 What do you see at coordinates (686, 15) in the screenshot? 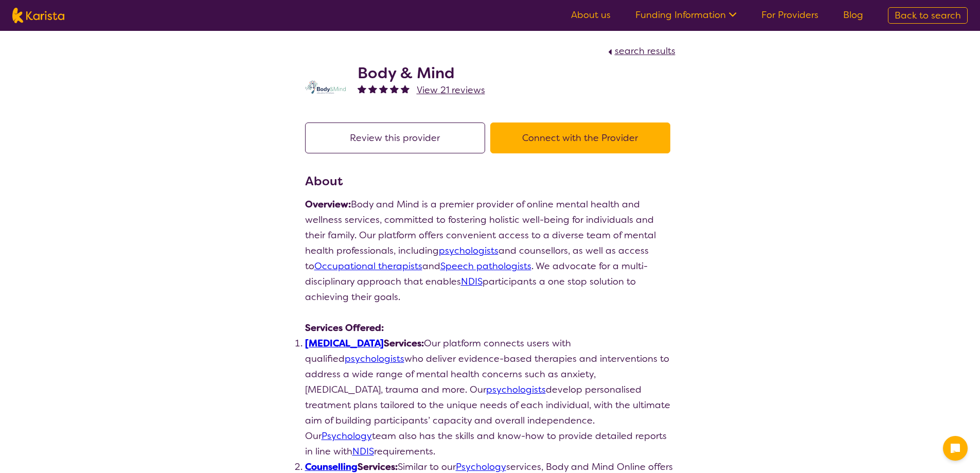
I see `a: Funding Information` at bounding box center [686, 15].